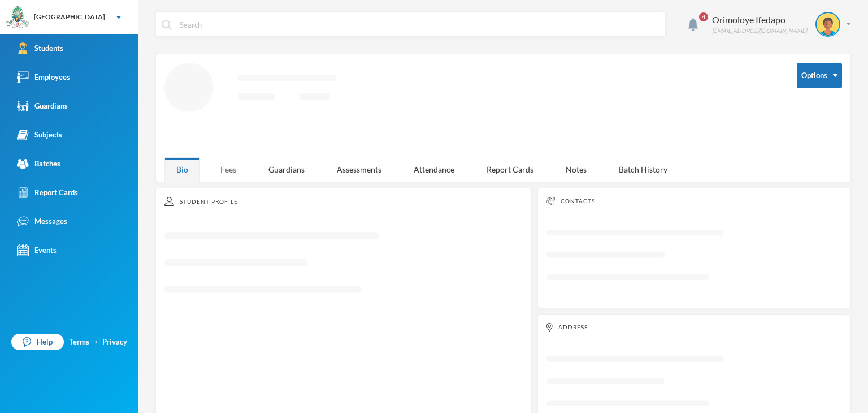 The width and height of the screenshot is (868, 413). I want to click on div: Batches, so click(38, 164).